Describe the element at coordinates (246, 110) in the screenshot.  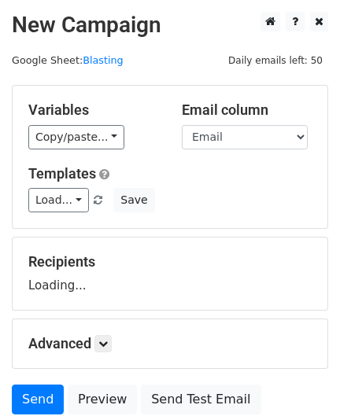
I see `h5: Email column` at that location.